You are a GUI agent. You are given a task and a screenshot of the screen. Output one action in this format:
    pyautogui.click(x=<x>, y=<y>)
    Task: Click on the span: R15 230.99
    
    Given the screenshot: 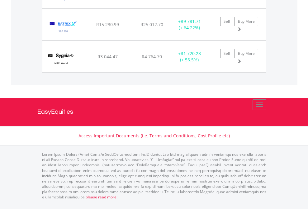 What is the action you would take?
    pyautogui.click(x=107, y=24)
    